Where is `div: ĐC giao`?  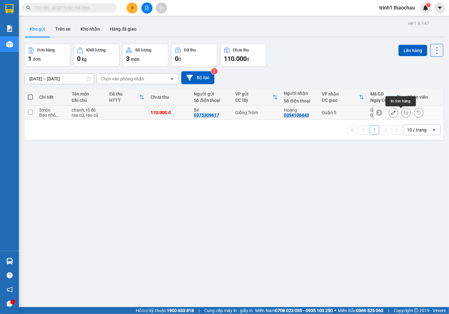
div: ĐC giao is located at coordinates (340, 100).